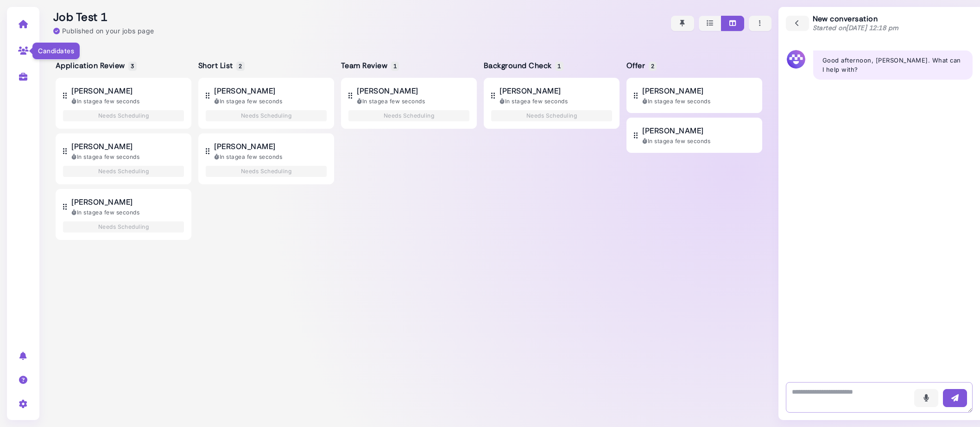 The image size is (980, 427). I want to click on span: 3, so click(132, 66).